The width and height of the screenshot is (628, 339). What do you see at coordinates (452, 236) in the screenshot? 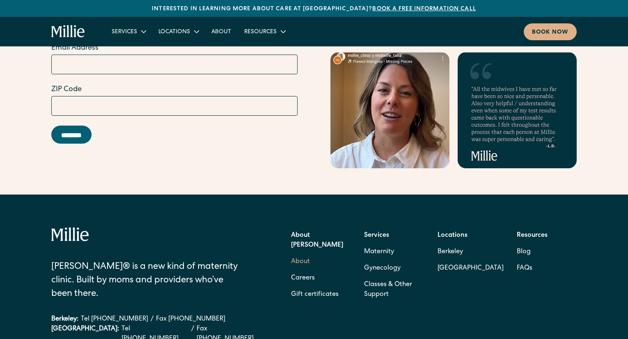
I see `strong: Locations` at bounding box center [452, 236].